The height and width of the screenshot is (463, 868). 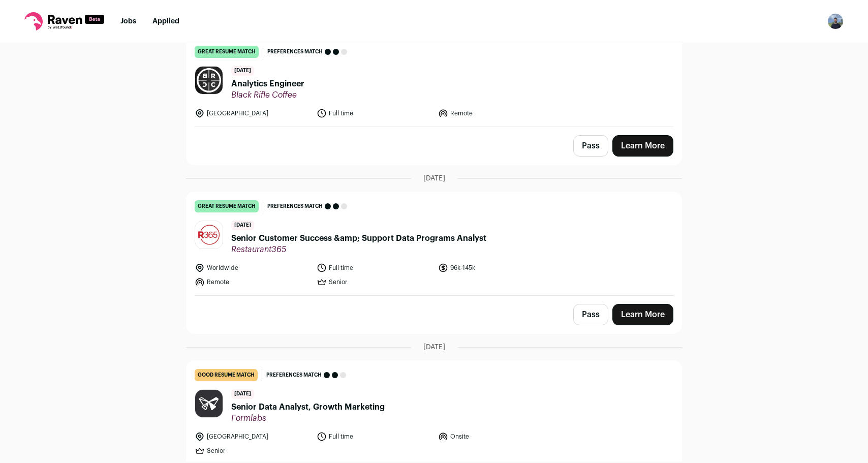 I want to click on li: Onsite, so click(x=496, y=436).